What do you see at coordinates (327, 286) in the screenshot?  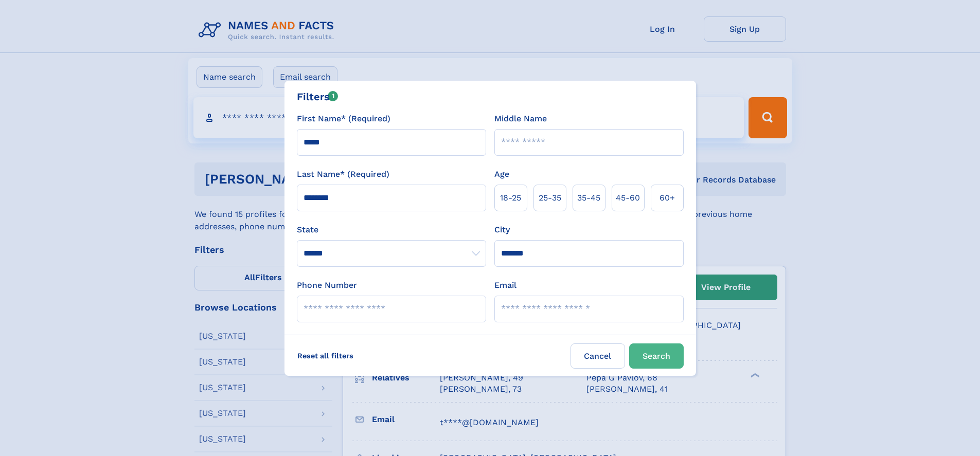 I see `label: Phone Number` at bounding box center [327, 286].